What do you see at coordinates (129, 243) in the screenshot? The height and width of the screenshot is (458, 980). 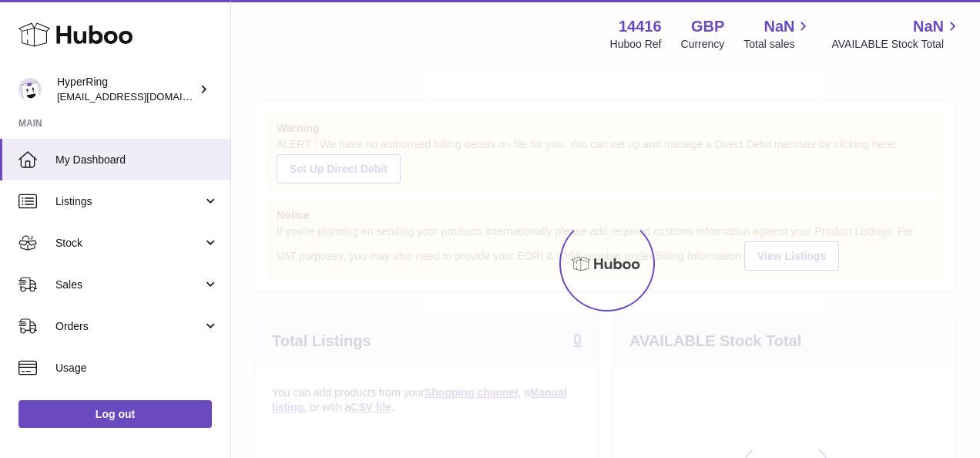 I see `span: Stock` at bounding box center [129, 243].